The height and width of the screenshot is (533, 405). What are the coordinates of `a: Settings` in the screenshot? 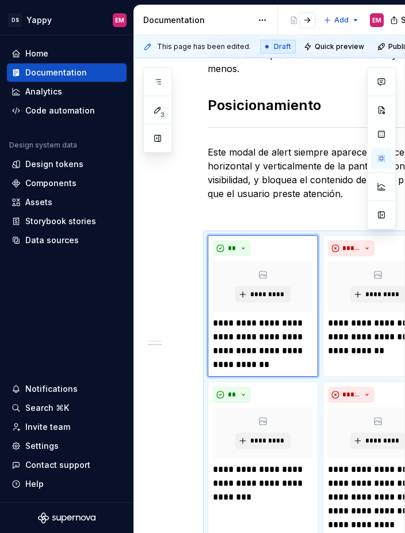 It's located at (67, 446).